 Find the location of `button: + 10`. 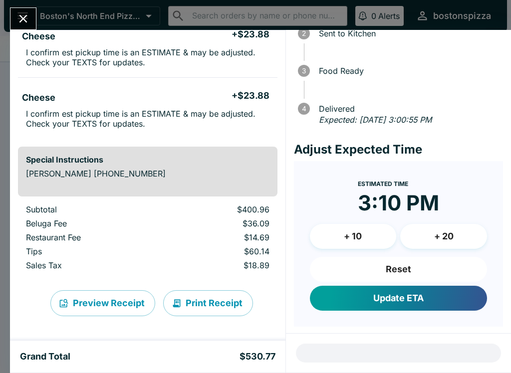

button: + 10 is located at coordinates (353, 236).